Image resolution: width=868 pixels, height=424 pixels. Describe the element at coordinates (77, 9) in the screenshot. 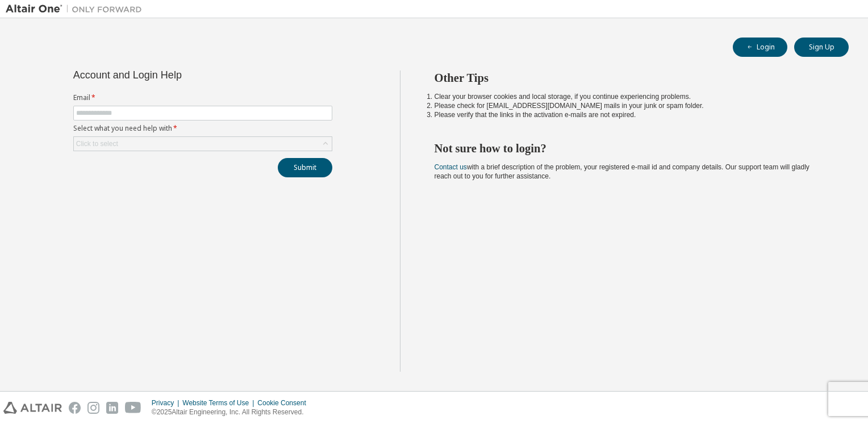

I see `img: Altair One` at that location.